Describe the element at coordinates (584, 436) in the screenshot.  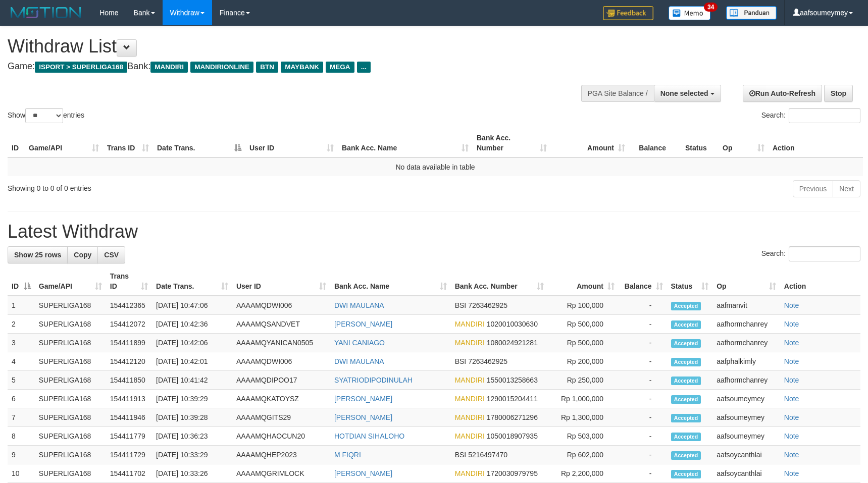
I see `td: Rp 503,000` at that location.